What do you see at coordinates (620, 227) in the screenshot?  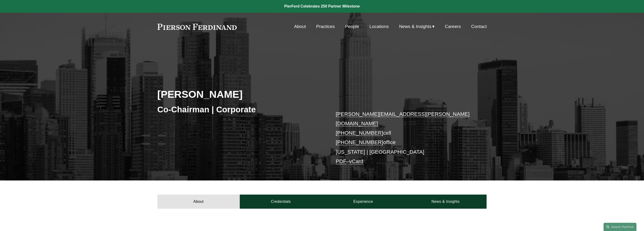 I see `a: Search this site` at bounding box center [620, 227].